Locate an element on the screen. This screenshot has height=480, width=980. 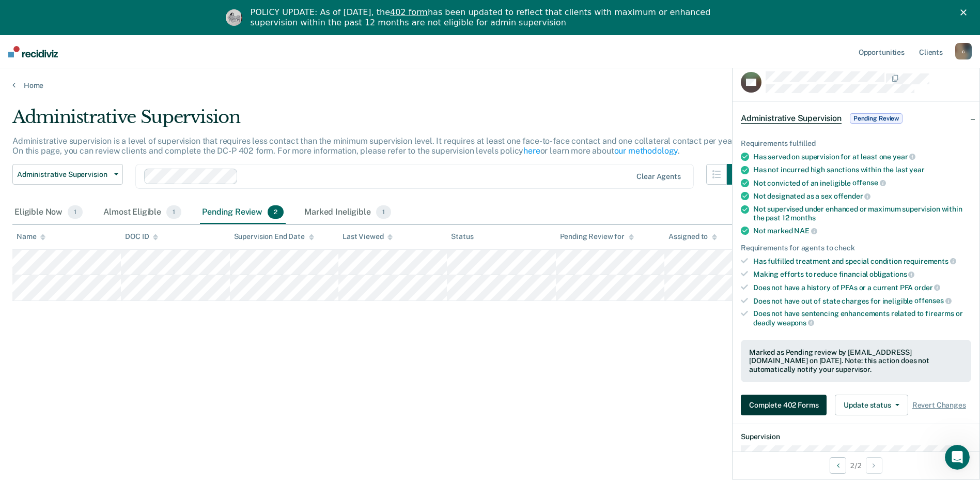
span: Pending Review is located at coordinates (876, 118).